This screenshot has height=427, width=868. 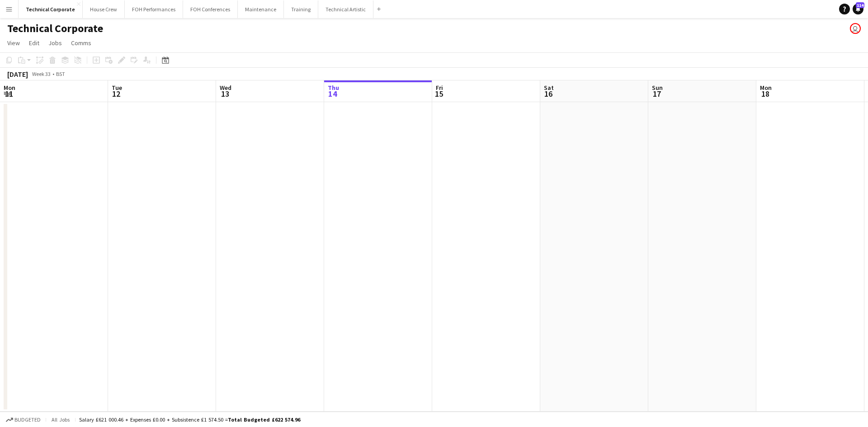 I want to click on button: Technical Corporate, so click(x=50, y=9).